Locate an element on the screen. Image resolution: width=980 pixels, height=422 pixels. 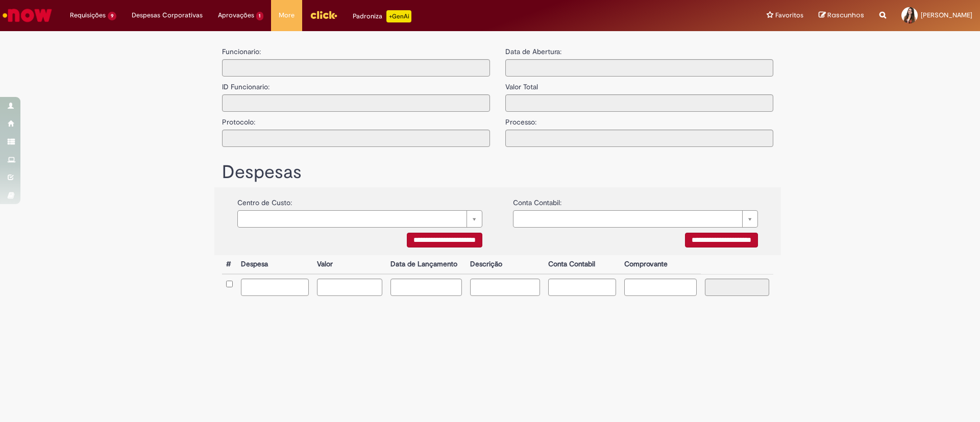
h1: Despesas is located at coordinates (498, 172).